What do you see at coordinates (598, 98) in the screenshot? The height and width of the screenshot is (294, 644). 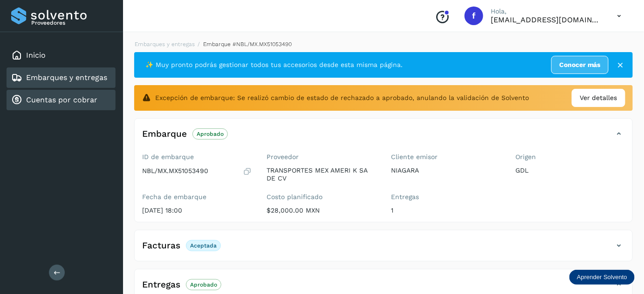 I see `span: Ver detalles` at bounding box center [598, 98].